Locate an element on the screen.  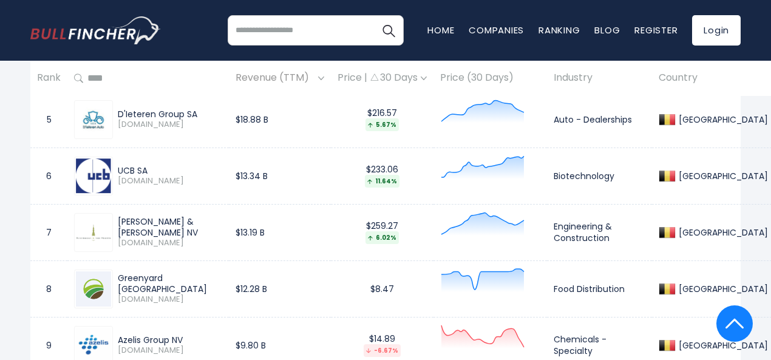
img: bullfincher logo is located at coordinates (95, 30).